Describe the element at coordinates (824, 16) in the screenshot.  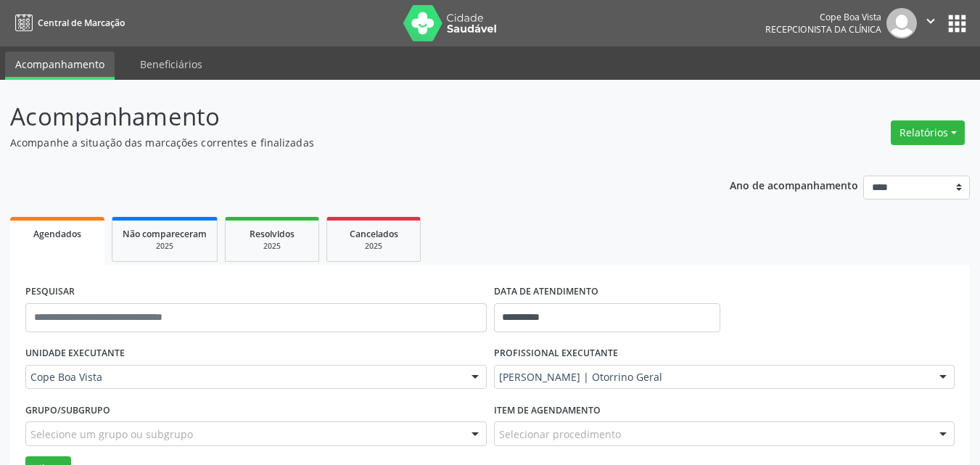
I see `div: Cope Boa Vista` at that location.